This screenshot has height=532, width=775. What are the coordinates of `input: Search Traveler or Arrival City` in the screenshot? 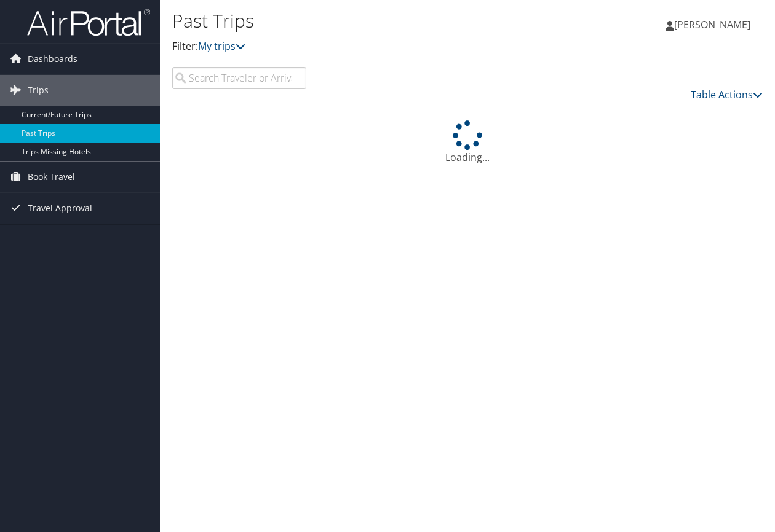 It's located at (240, 78).